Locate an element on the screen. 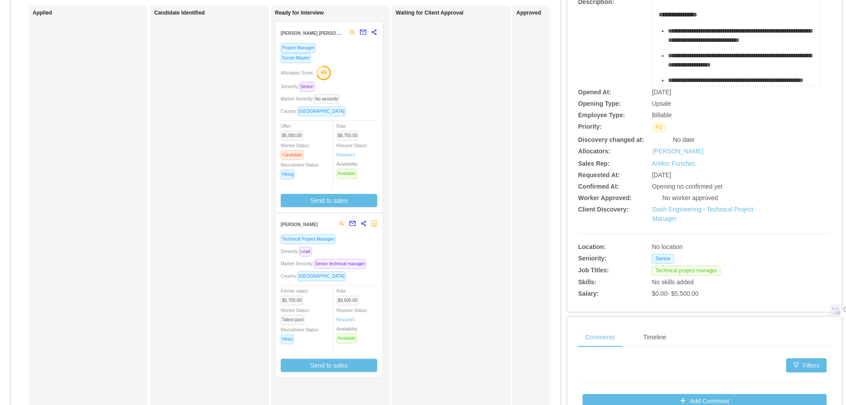 The image size is (846, 405). span: Talent pool is located at coordinates (293, 320).